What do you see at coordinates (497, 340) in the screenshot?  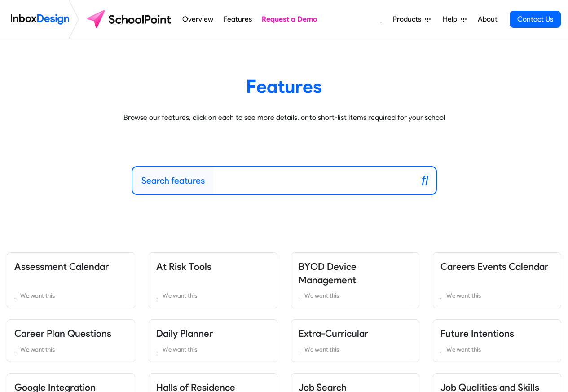 I see `div: Future Intentions` at bounding box center [497, 340].